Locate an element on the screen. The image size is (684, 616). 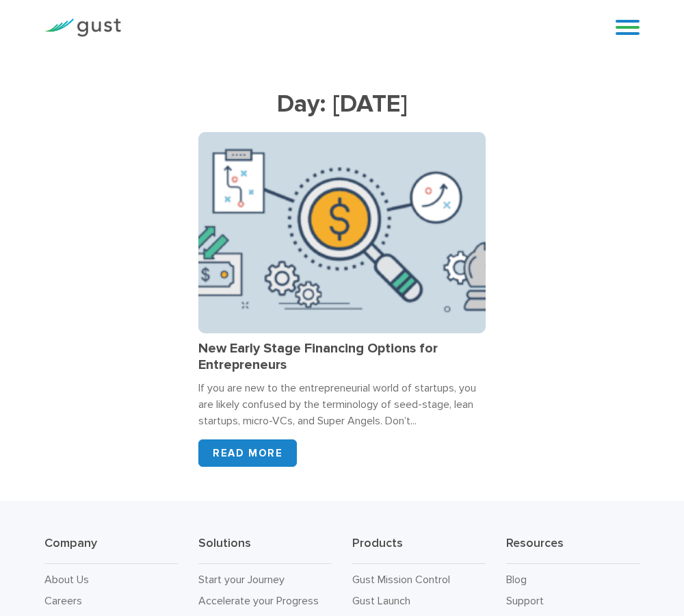
a: Start your Journey is located at coordinates (242, 579).